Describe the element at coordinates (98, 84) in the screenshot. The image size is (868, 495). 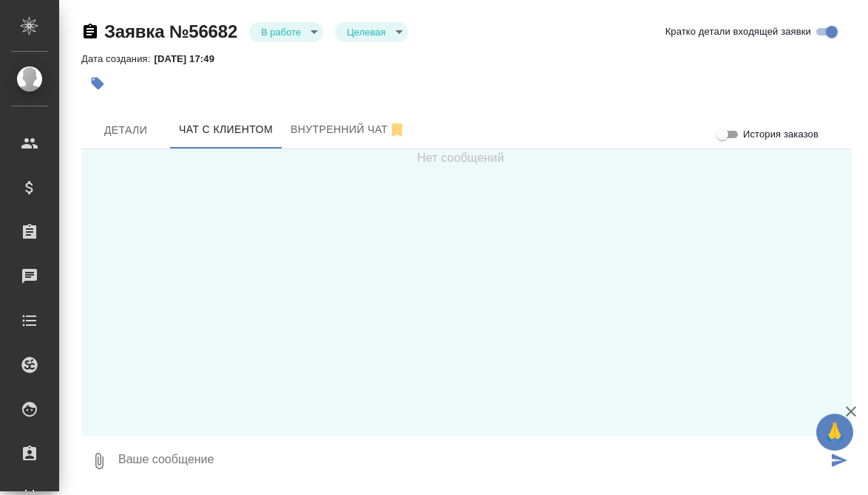
I see `button: Добавить тэг` at that location.